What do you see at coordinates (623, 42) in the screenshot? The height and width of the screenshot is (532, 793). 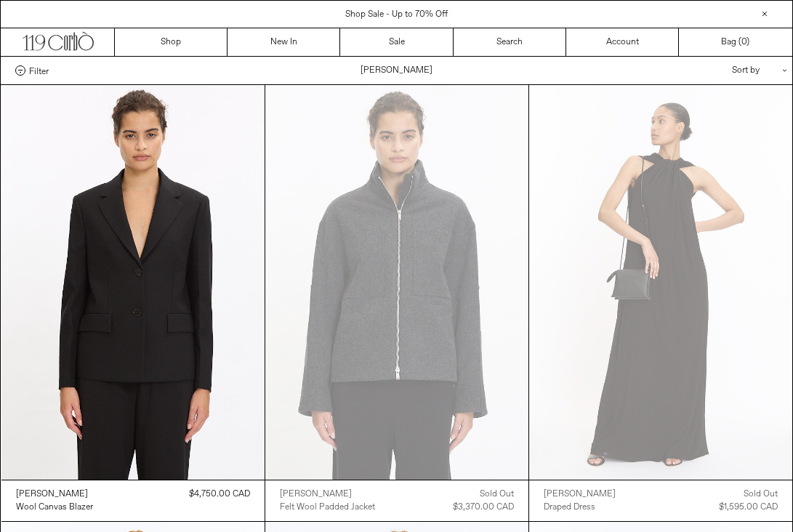 I see `a: Account` at bounding box center [623, 42].